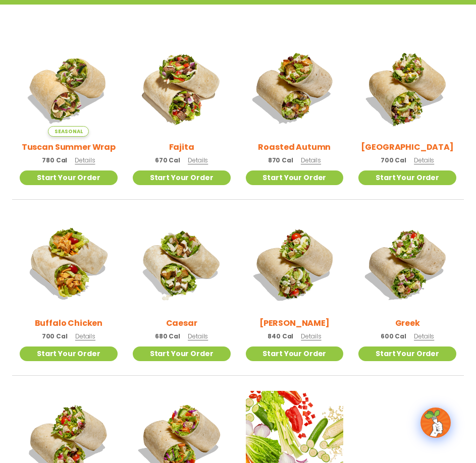  What do you see at coordinates (182, 264) in the screenshot?
I see `img: Product photo for Caesar Wrap` at bounding box center [182, 264].